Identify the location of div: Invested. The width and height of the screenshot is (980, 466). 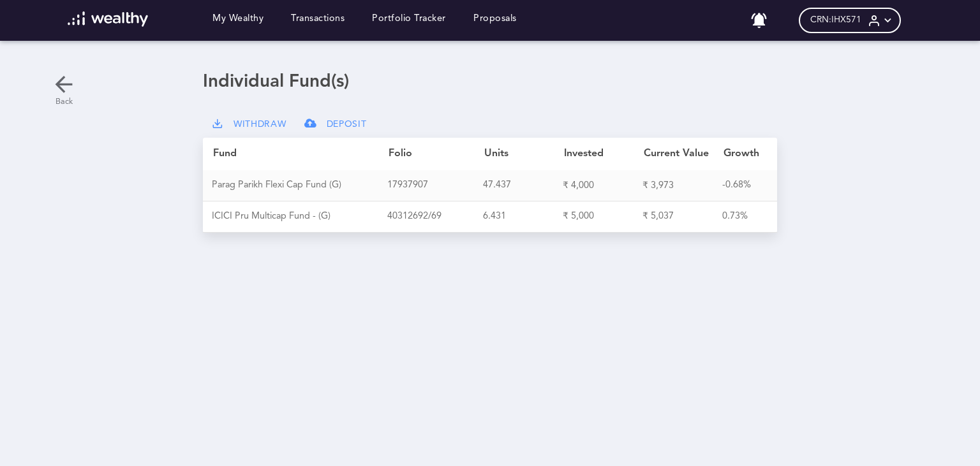
(604, 154).